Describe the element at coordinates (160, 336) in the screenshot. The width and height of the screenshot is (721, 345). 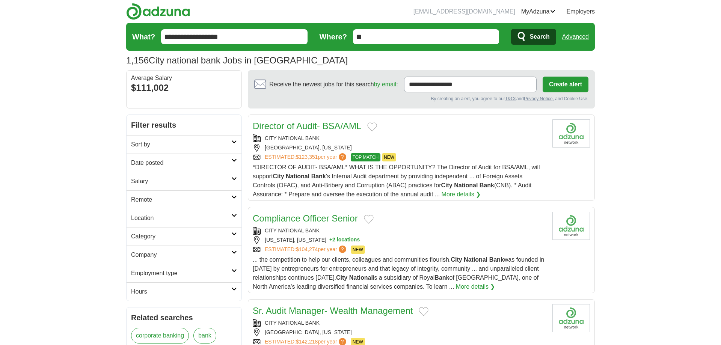
I see `a: corporate banking` at that location.